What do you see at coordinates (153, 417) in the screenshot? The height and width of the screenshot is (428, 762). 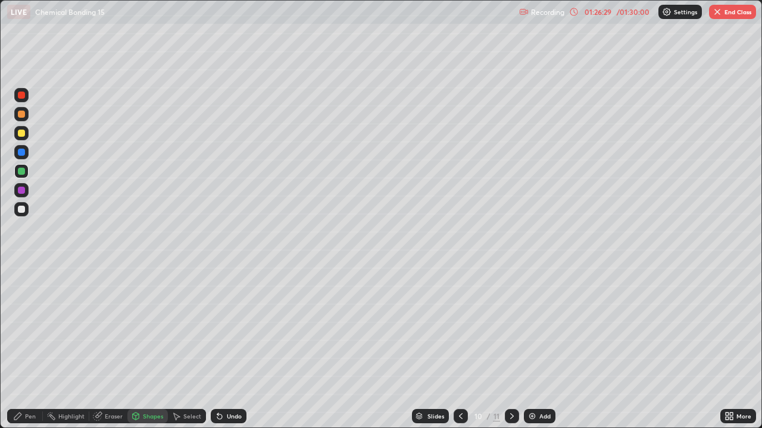 I see `div: Shapes` at bounding box center [153, 417].